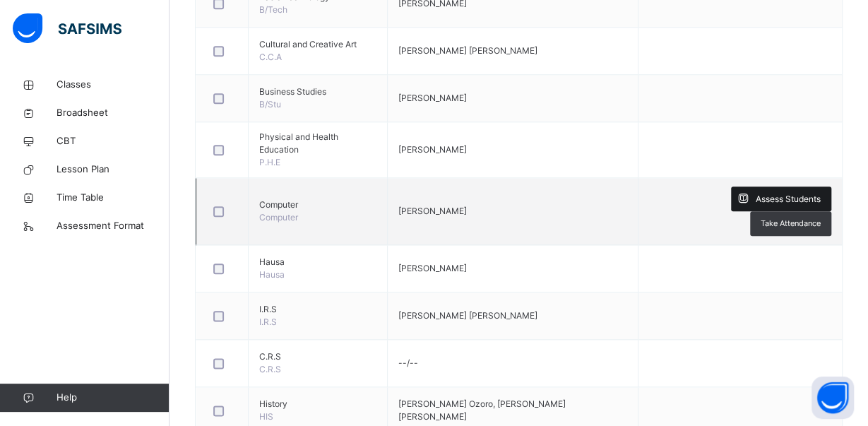  What do you see at coordinates (266, 416) in the screenshot?
I see `span: HIS` at bounding box center [266, 416].